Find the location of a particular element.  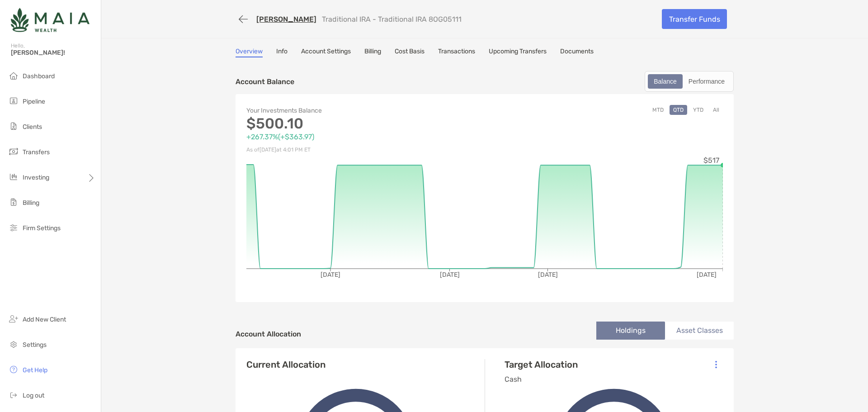

h4: Current Allocation is located at coordinates (286, 364).